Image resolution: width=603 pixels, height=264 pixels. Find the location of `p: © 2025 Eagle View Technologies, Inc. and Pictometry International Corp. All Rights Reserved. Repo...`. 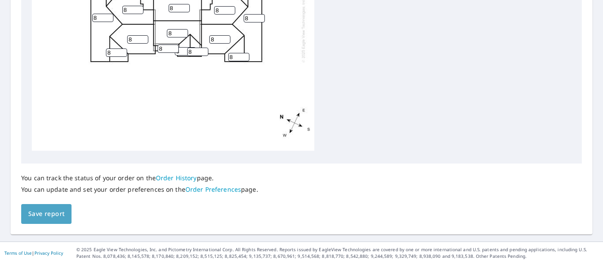

p: © 2025 Eagle View Technologies, Inc. and Pictometry International Corp. All Rights Reserved. Repo... is located at coordinates (337, 253).